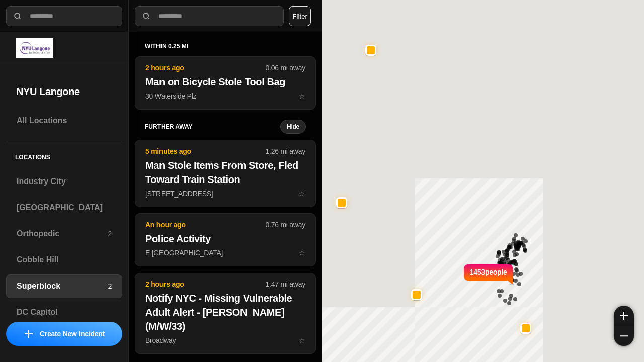 This screenshot has width=644, height=362. I want to click on h2: Man Stole Items From Store, Fled Toward Train Station, so click(225, 173).